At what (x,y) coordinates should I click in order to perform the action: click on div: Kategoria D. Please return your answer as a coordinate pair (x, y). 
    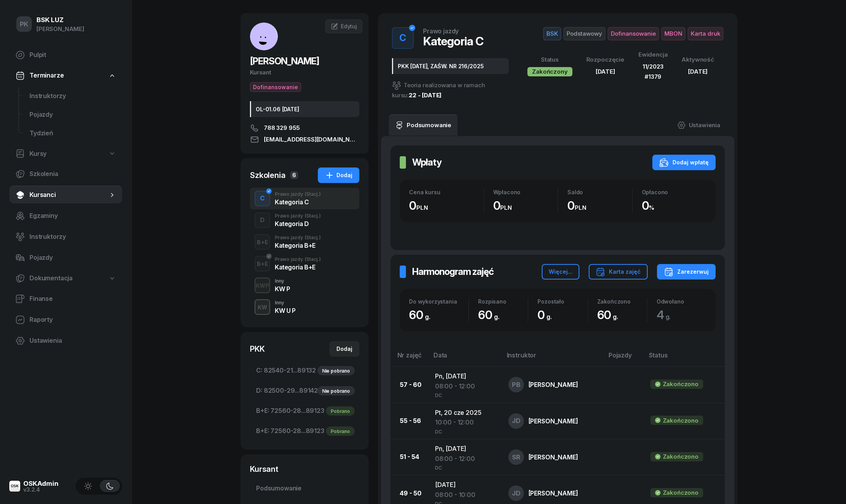
    Looking at the image, I should click on (298, 224).